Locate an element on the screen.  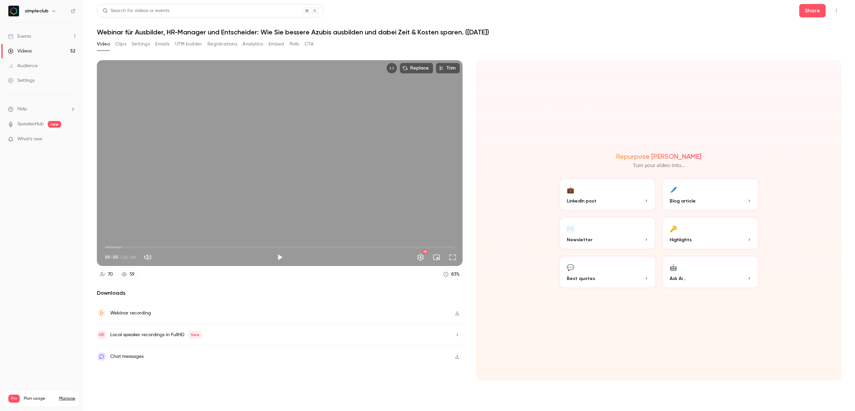
a: Manage is located at coordinates (67, 399).